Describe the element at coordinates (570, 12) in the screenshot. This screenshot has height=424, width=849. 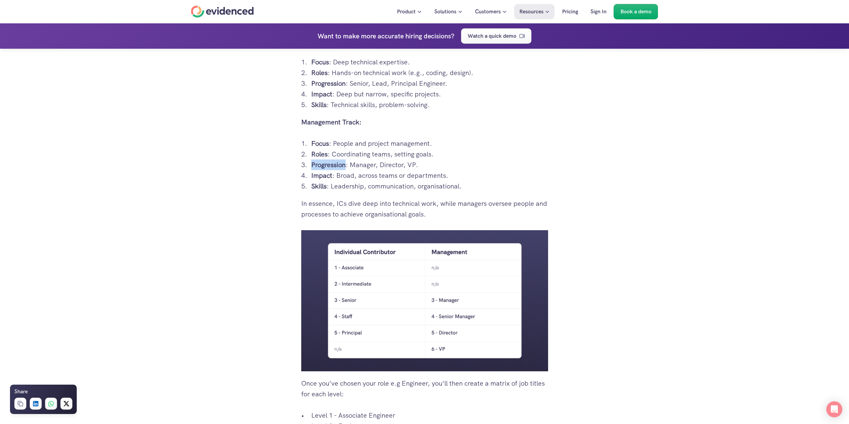
I see `p: Pricing` at that location.